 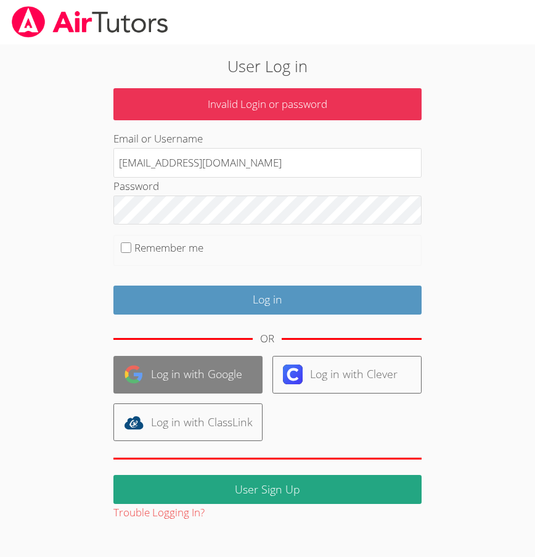 What do you see at coordinates (159, 512) in the screenshot?
I see `button: Trouble Logging In?` at bounding box center [159, 512].